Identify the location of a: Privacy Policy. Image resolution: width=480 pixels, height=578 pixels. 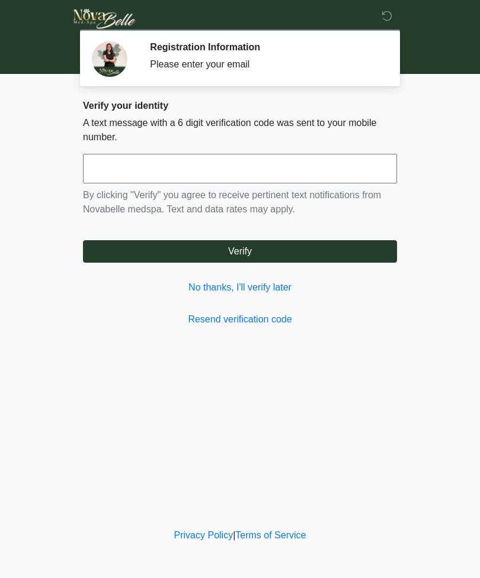
(204, 535).